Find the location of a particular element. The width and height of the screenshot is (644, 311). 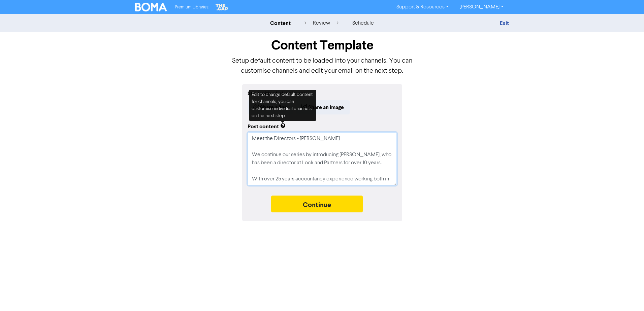

a: Exit is located at coordinates (504, 23).